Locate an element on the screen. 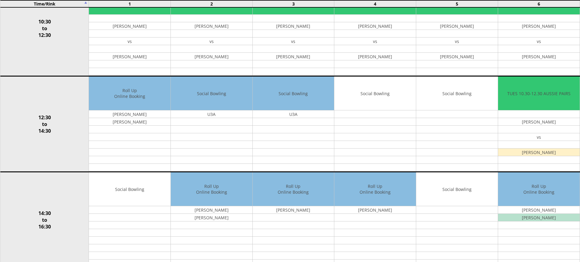 The image size is (580, 262). td: TUES 10.30-12.30 AUSSIE PAIRS is located at coordinates (539, 93).